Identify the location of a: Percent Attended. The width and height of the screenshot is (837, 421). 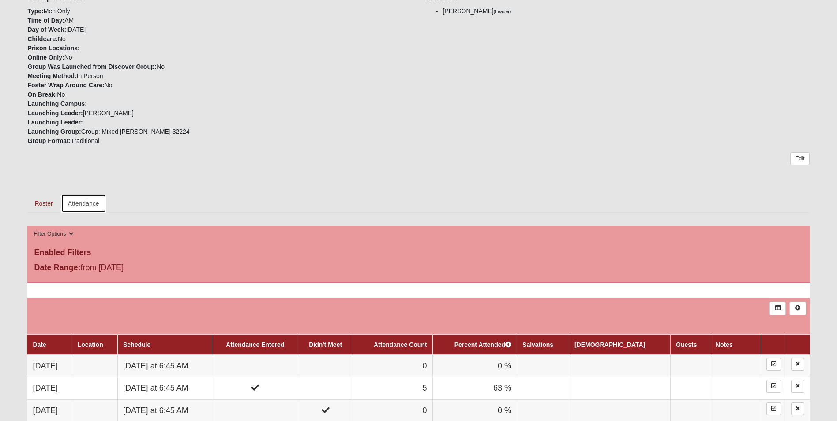
(483, 345).